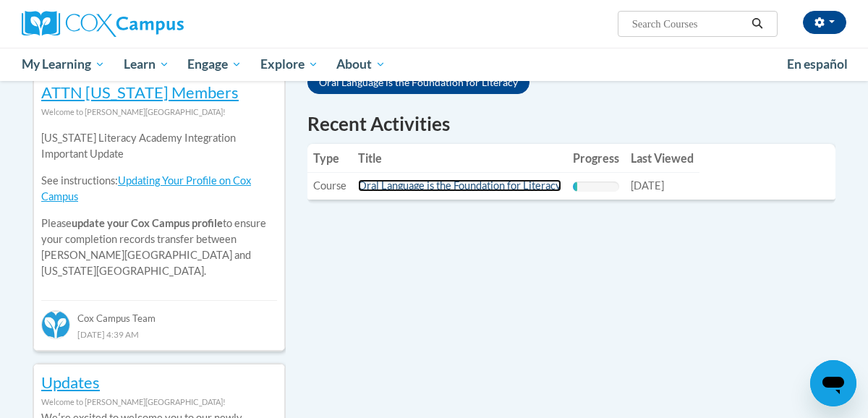 Image resolution: width=868 pixels, height=418 pixels. What do you see at coordinates (596, 159) in the screenshot?
I see `th: Progress` at bounding box center [596, 159].